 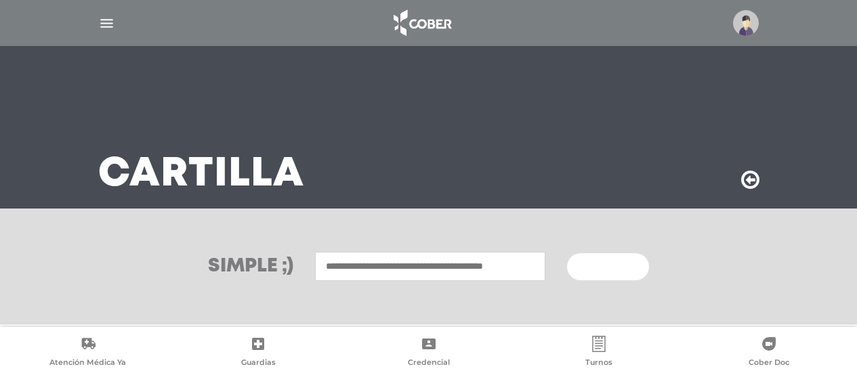 I want to click on a: Guardias, so click(x=257, y=353).